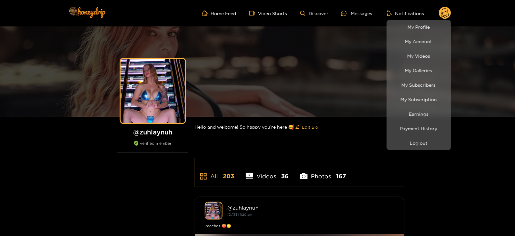  I want to click on a: Payment History, so click(419, 128).